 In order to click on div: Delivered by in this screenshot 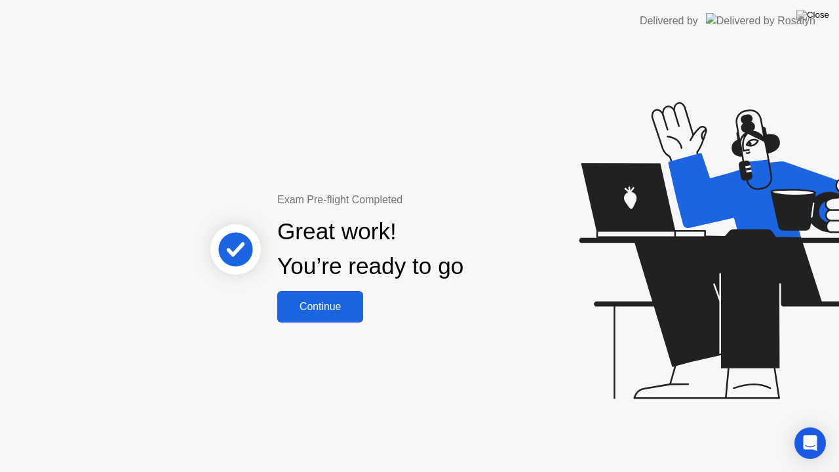, I will do `click(668, 21)`.